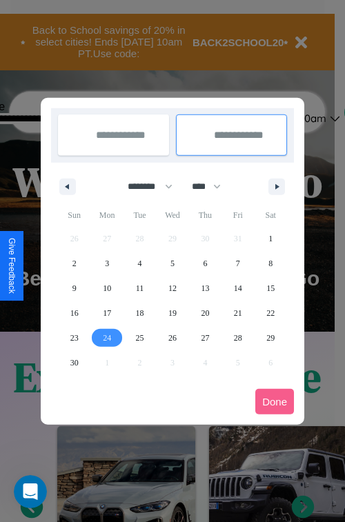 The height and width of the screenshot is (522, 345). What do you see at coordinates (106, 313) in the screenshot?
I see `button: 17` at bounding box center [106, 313].